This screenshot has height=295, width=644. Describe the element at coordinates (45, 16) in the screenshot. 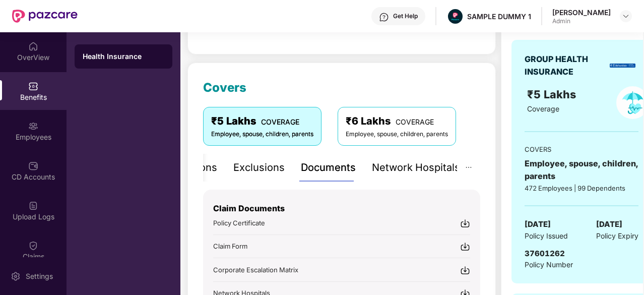

I see `img: New Pazcare Logo` at that location.